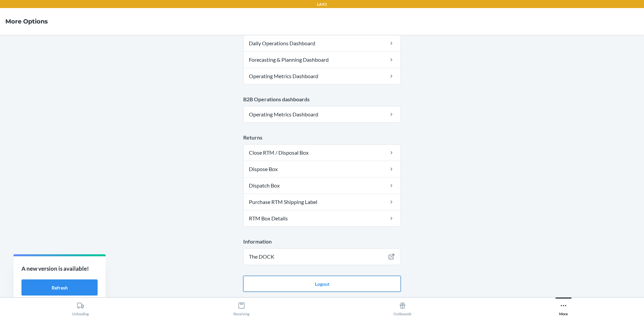 This screenshot has width=644, height=317. Describe the element at coordinates (322, 202) in the screenshot. I see `a: Purchase RTM Shipping Label` at that location.